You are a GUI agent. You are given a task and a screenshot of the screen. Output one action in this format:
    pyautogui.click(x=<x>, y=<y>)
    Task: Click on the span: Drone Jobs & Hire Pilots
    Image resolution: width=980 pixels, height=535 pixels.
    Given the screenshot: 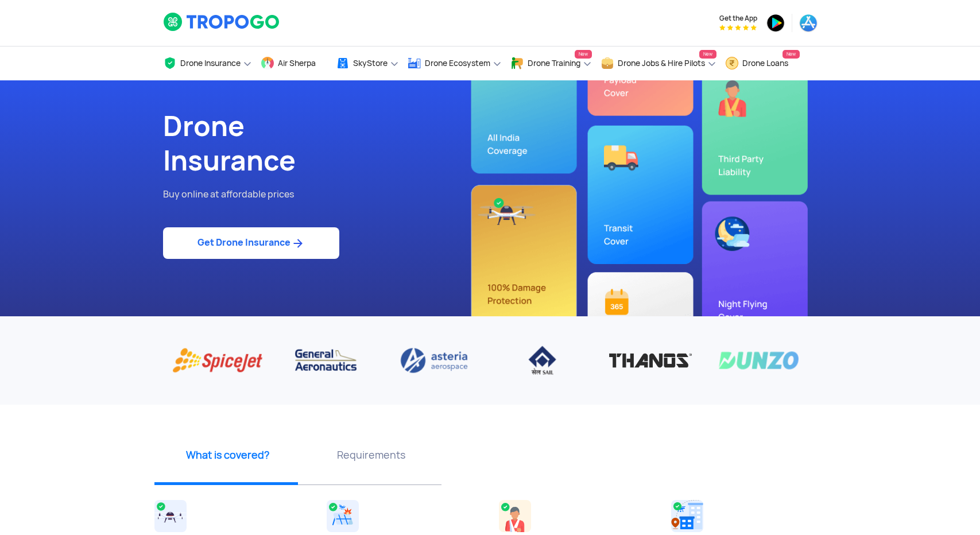 What is the action you would take?
    pyautogui.click(x=661, y=63)
    